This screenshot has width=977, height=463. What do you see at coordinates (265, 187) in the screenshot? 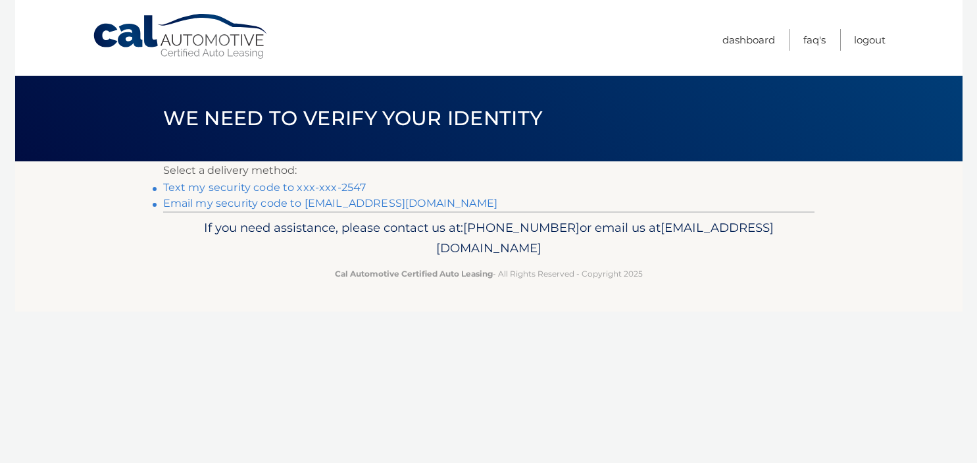
I see `a: Text my security code to xxx-xxx-2547` at bounding box center [265, 187].